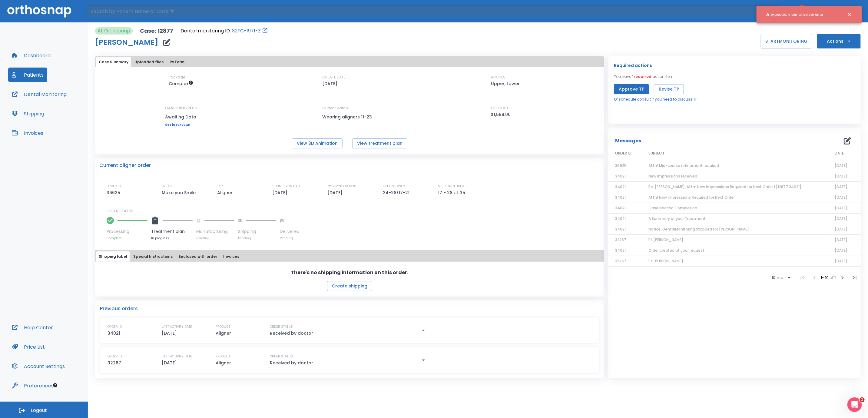  What do you see at coordinates (127, 231) in the screenshot?
I see `p: Processing` at bounding box center [127, 231].